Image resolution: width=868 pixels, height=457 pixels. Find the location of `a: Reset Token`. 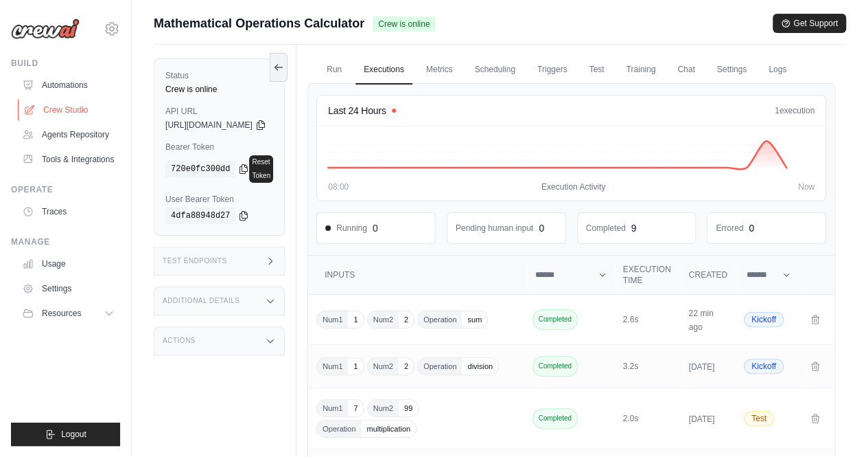

a: Reset Token is located at coordinates (261, 169).